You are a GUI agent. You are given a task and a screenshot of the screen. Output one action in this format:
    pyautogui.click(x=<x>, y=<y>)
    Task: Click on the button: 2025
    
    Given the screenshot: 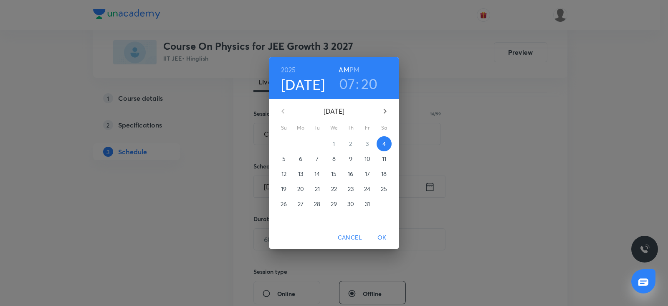 What is the action you would take?
    pyautogui.click(x=289, y=70)
    